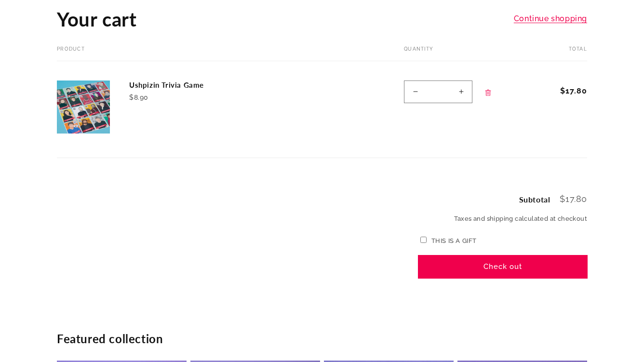  I want to click on th: Quantity, so click(452, 53).